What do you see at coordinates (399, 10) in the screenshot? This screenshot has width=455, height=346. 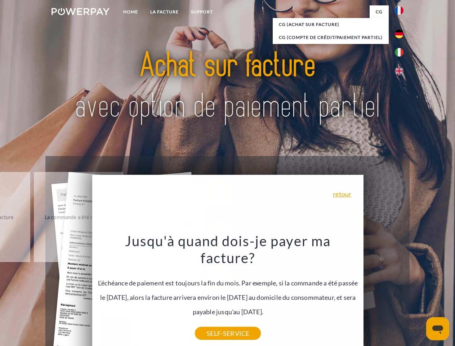 I see `img: fr` at bounding box center [399, 10].